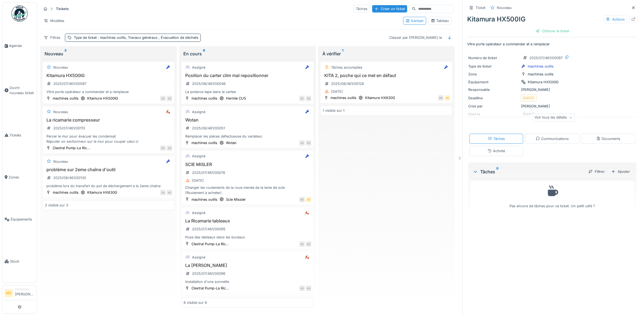 This screenshot has height=316, width=644. I want to click on span: : machines outils, Travaux généraux , Évacuation de déchets, so click(147, 37).